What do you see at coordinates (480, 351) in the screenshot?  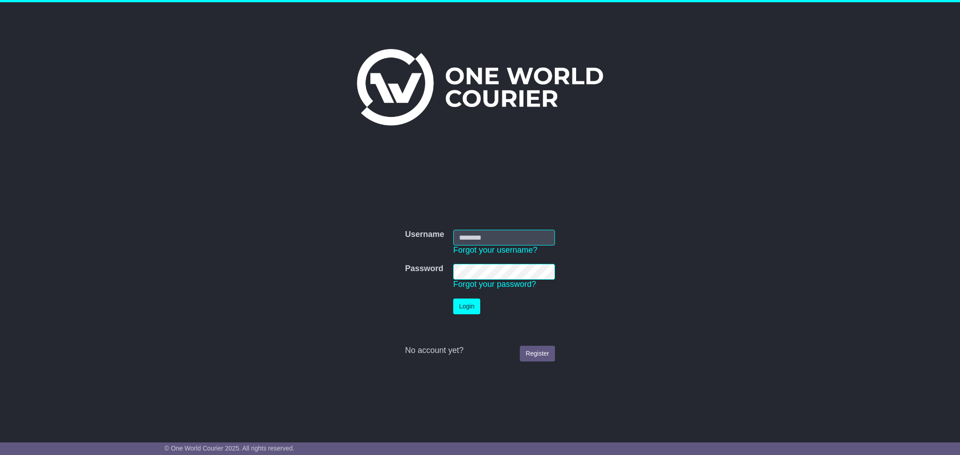 I see `div: No account yet?` at bounding box center [480, 351].